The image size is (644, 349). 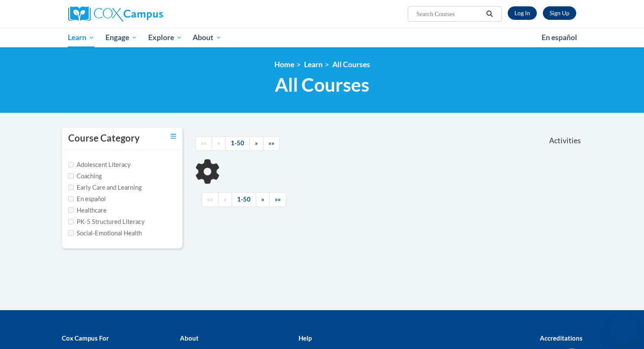 I want to click on label: Adolescent Literacy, so click(x=99, y=165).